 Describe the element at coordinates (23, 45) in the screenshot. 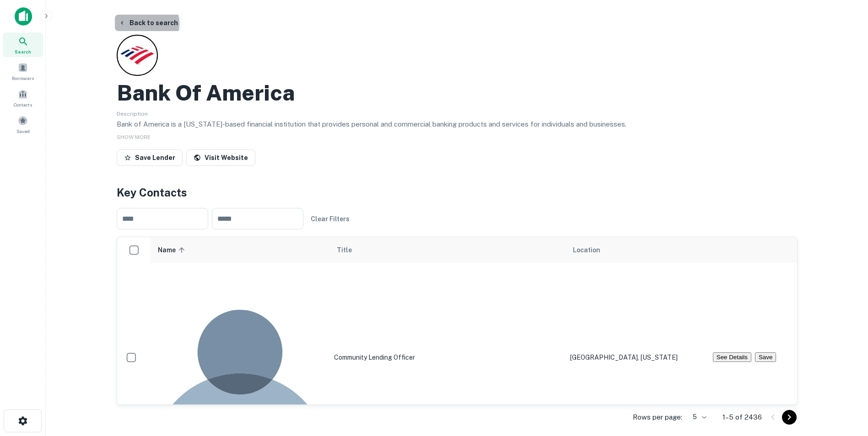

I see `a: Search` at that location.